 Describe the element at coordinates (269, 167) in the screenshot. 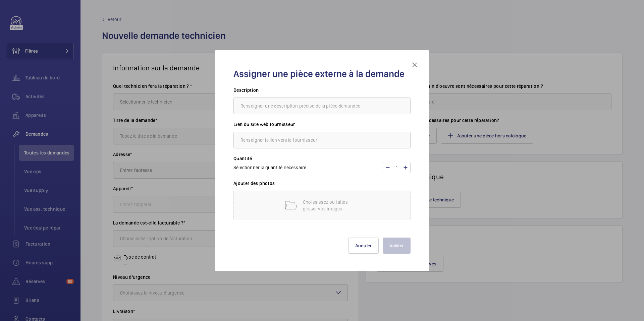

I see `span: Sélectionner la quantité nécessaire` at that location.